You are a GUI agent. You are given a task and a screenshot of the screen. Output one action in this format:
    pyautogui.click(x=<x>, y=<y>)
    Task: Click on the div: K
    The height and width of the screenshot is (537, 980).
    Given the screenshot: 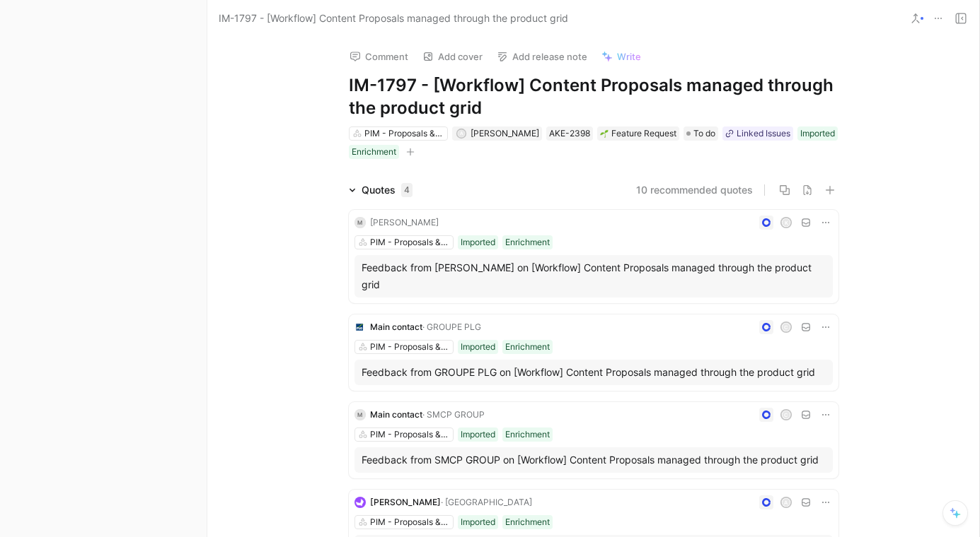 What is the action you would take?
    pyautogui.click(x=785, y=223)
    